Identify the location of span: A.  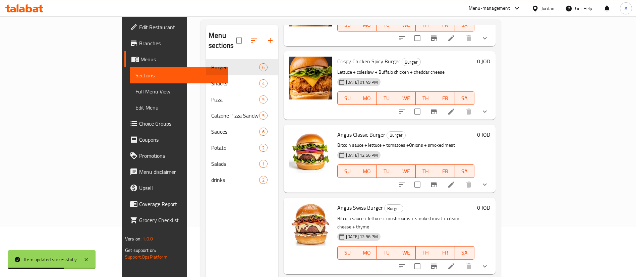
(626, 8).